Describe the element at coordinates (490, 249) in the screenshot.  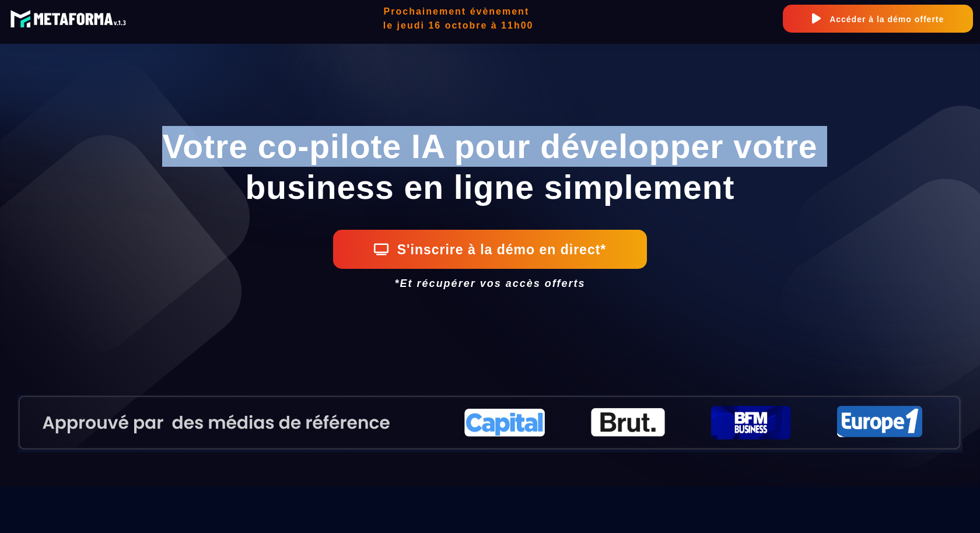
I see `button: S'inscrire à la démo en direct*` at that location.